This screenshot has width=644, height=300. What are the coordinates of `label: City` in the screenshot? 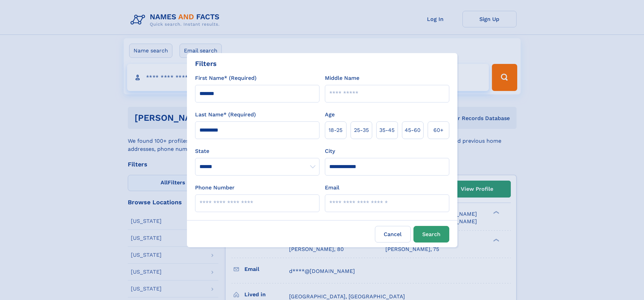 It's located at (330, 151).